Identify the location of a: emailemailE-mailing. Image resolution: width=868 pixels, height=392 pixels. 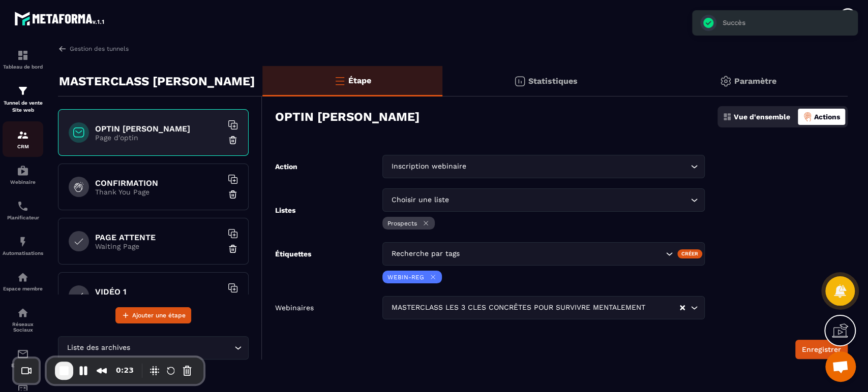
(23, 358).